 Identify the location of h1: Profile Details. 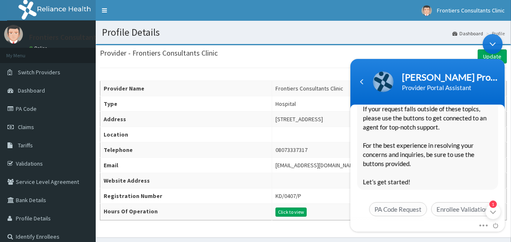
(303, 32).